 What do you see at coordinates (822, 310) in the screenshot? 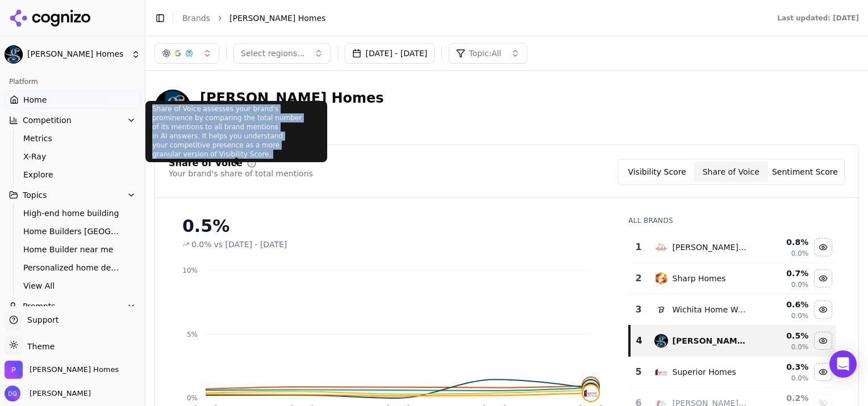
I see `button: Hide wichita home works data` at bounding box center [822, 310].